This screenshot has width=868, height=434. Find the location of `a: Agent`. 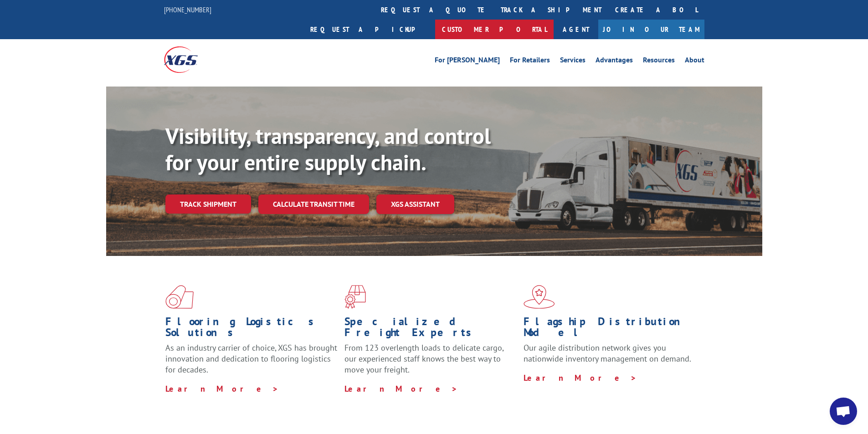

a: Agent is located at coordinates (576, 29).